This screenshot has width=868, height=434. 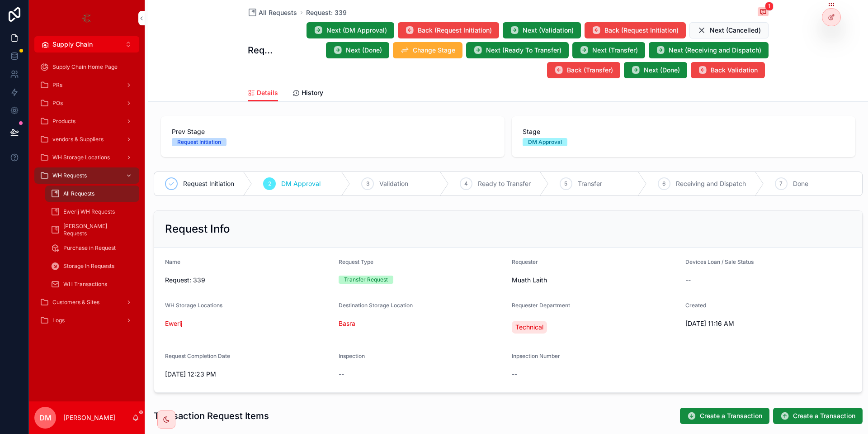 I want to click on span: POs, so click(x=58, y=103).